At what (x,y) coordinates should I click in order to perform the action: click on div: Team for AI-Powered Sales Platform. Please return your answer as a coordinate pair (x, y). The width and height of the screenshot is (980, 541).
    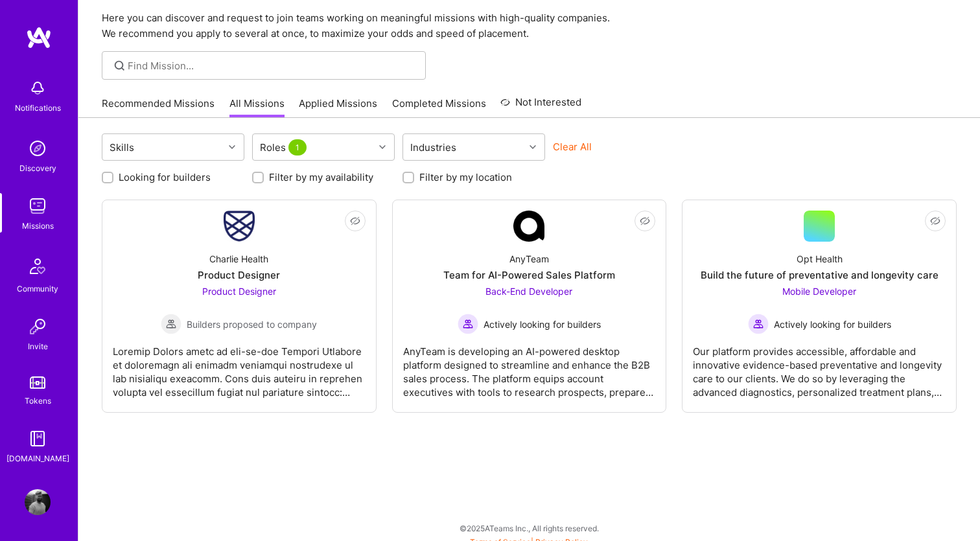
    Looking at the image, I should click on (529, 275).